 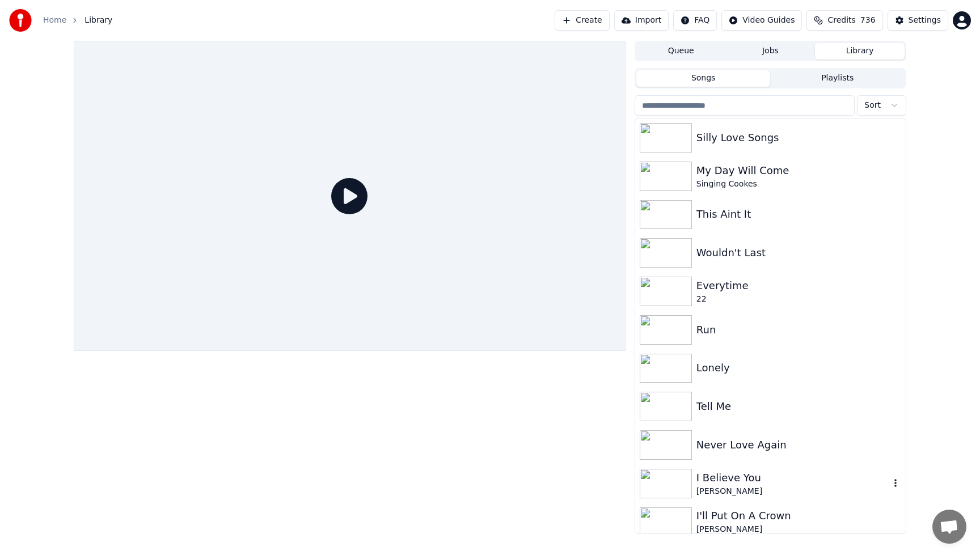 What do you see at coordinates (771, 51) in the screenshot?
I see `button: Jobs` at bounding box center [771, 51].